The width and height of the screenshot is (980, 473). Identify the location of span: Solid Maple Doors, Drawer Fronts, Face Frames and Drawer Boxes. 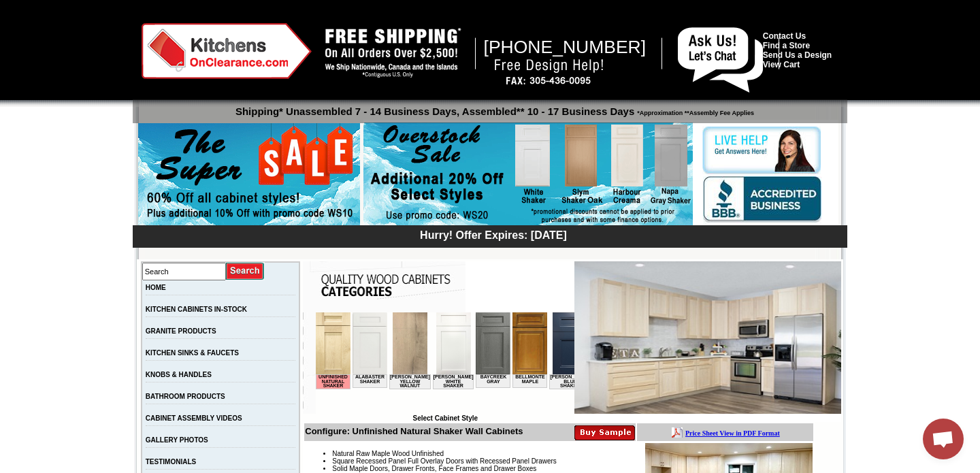
(434, 468).